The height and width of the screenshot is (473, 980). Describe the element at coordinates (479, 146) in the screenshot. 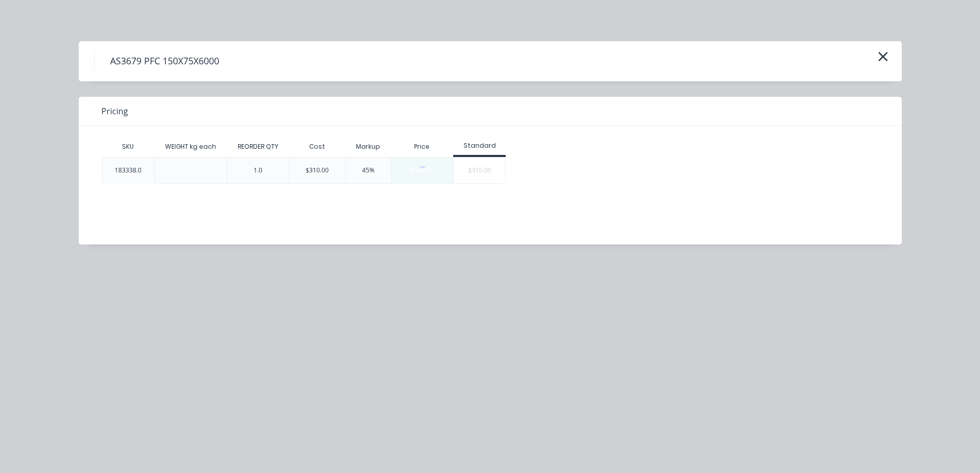

I see `div: Standard` at that location.